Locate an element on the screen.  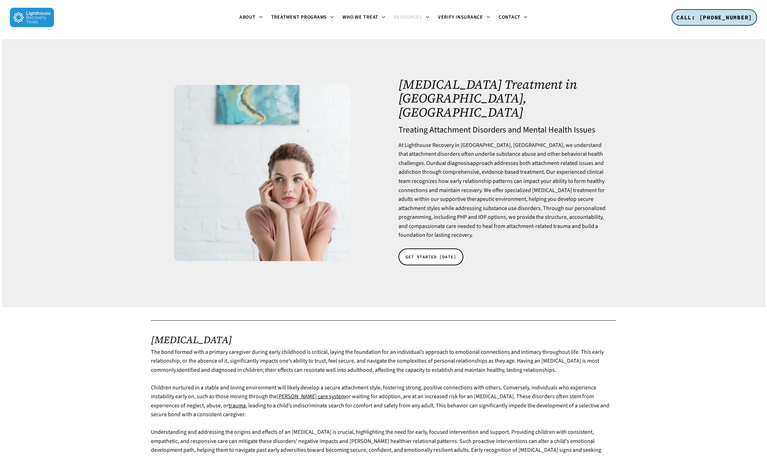
a: Resources is located at coordinates (411, 18).